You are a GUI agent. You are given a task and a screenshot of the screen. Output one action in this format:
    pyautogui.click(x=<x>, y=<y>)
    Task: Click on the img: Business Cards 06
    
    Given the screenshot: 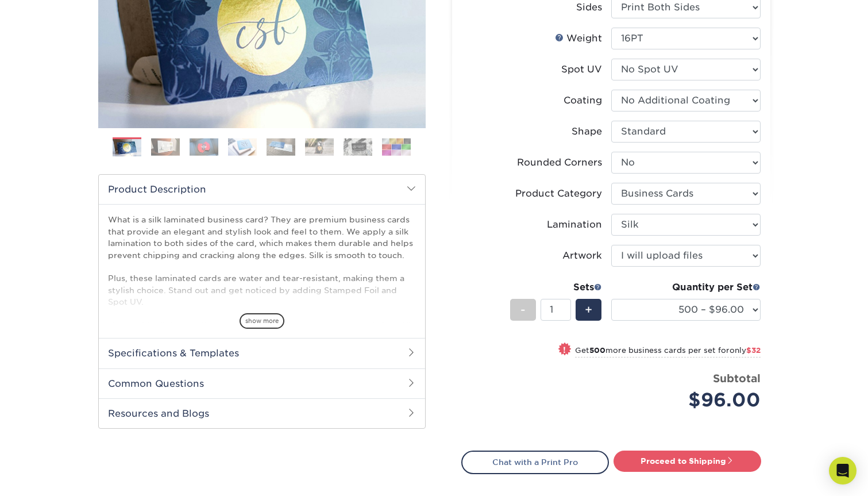 What is the action you would take?
    pyautogui.click(x=319, y=146)
    